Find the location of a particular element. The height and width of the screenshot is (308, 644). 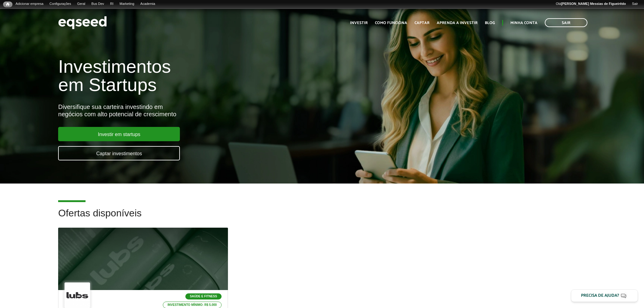

h1: Investimentos em Startups is located at coordinates (215, 76).